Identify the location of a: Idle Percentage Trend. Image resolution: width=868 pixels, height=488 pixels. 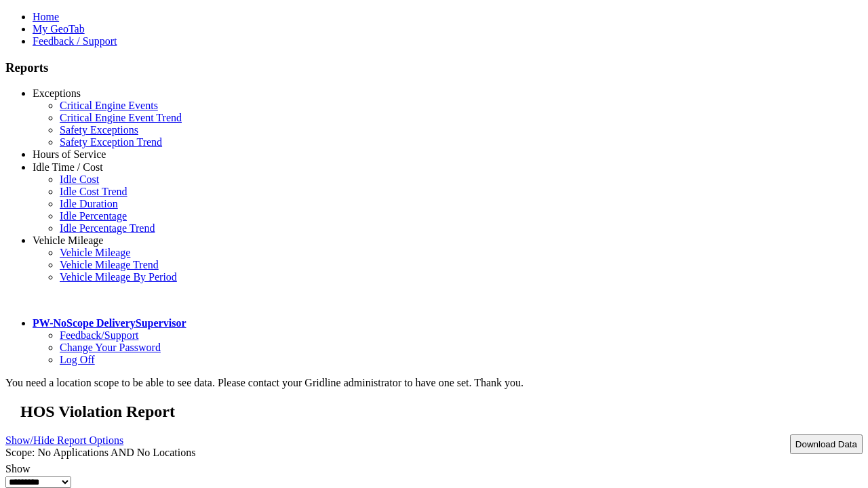
(107, 228).